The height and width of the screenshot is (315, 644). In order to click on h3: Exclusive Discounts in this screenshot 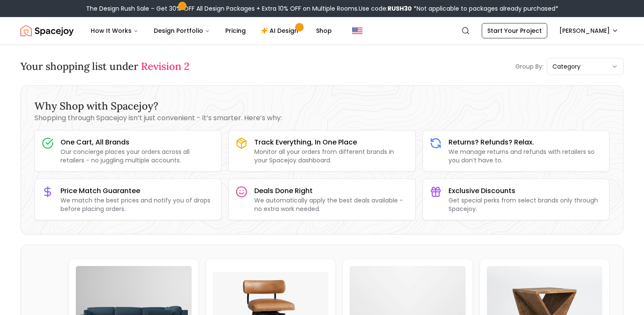, I will do `click(525, 191)`.